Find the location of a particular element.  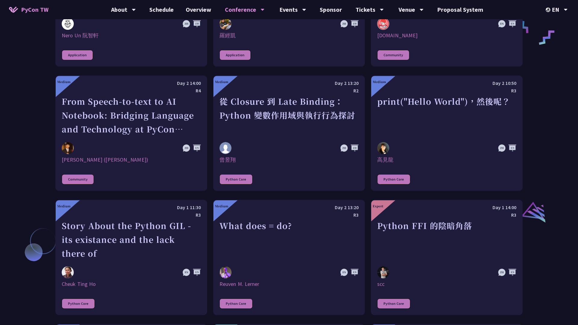

img: scc is located at coordinates (383, 273).